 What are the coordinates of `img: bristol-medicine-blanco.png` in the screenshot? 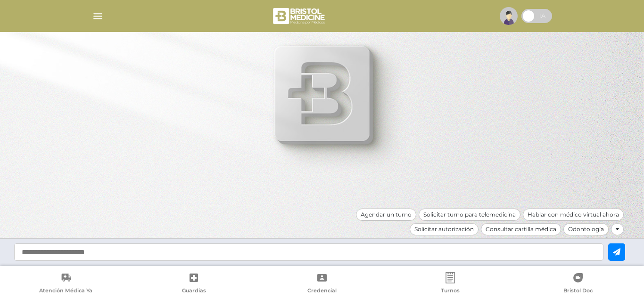 It's located at (299, 16).